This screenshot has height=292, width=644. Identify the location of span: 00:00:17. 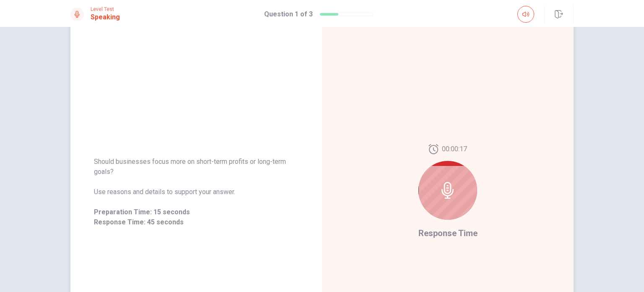
(455, 149).